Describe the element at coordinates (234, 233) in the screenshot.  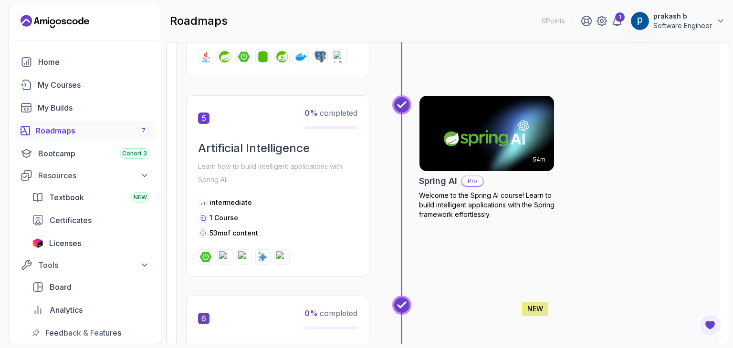
I see `p: 53m of content` at that location.